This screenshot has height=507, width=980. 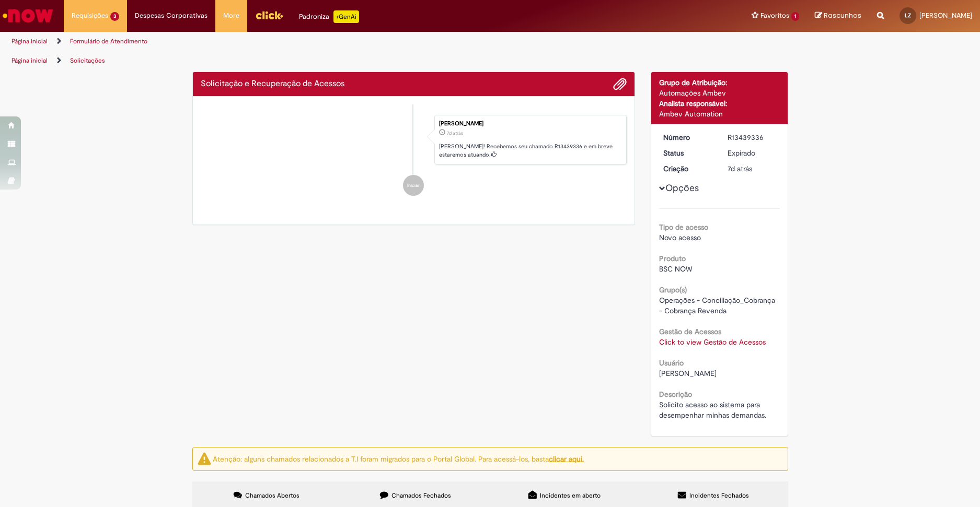 I want to click on p: +GenAi, so click(x=346, y=17).